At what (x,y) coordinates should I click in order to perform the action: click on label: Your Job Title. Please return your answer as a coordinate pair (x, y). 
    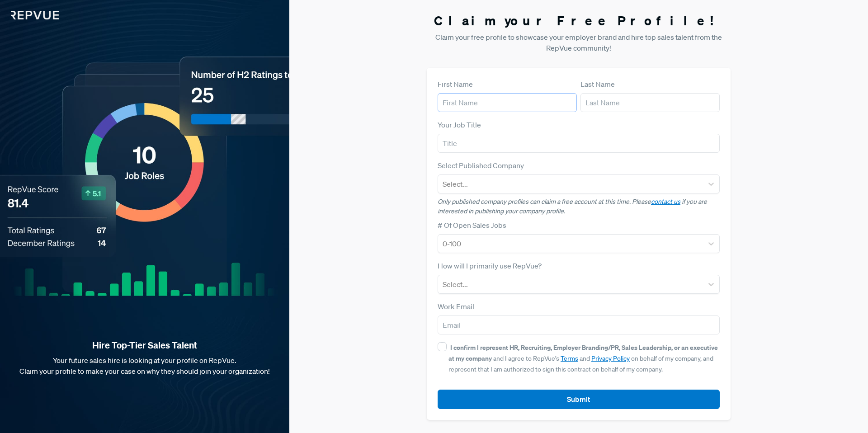
    Looking at the image, I should click on (459, 125).